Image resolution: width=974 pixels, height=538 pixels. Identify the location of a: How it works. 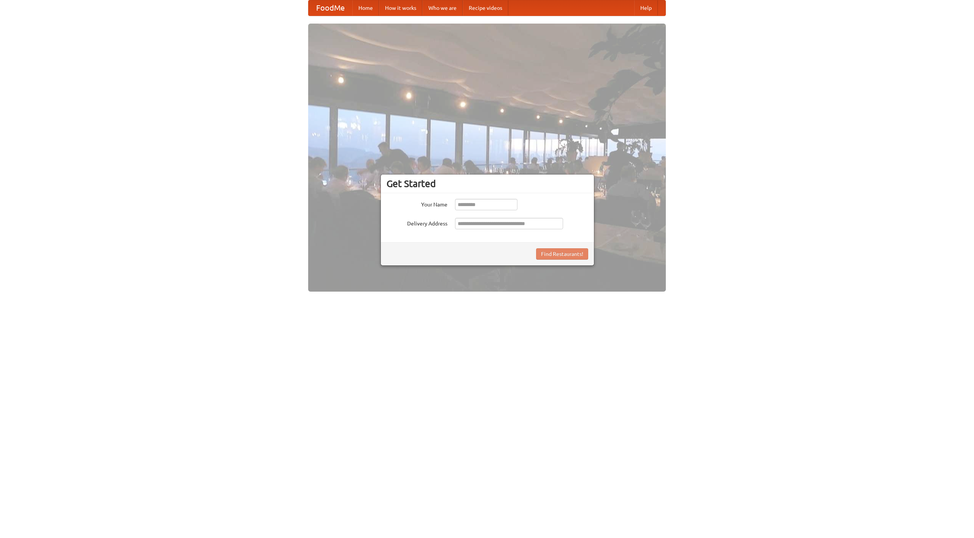
(401, 8).